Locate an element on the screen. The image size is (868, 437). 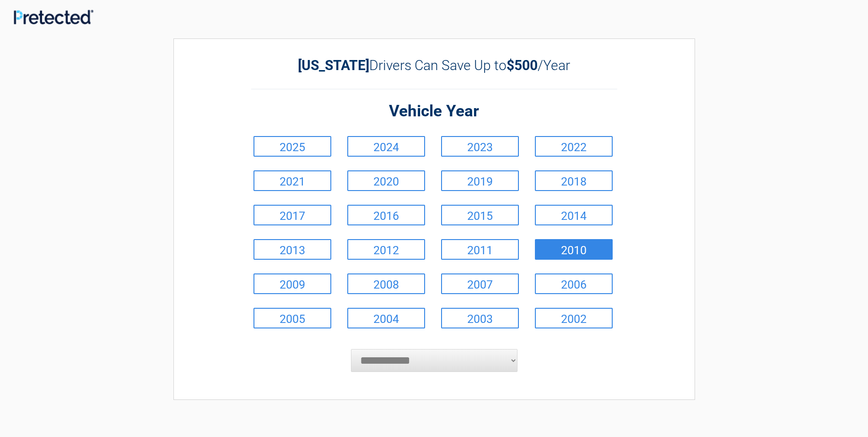
a: 2006 is located at coordinates (574, 284).